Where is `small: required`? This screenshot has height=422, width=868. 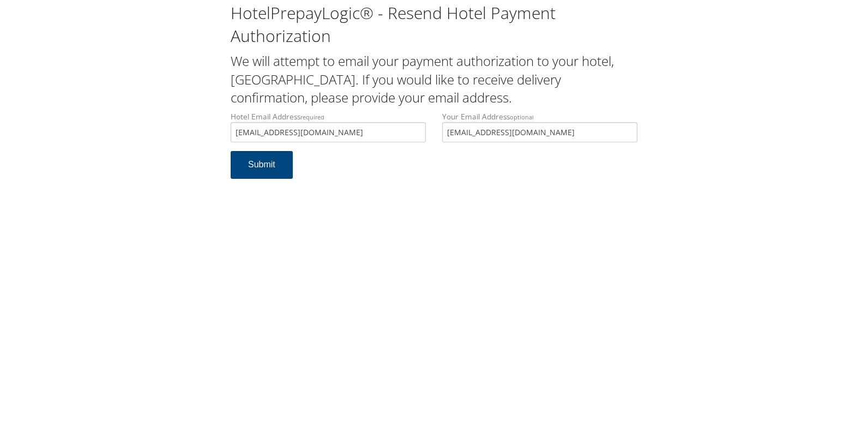 small: required is located at coordinates (312, 117).